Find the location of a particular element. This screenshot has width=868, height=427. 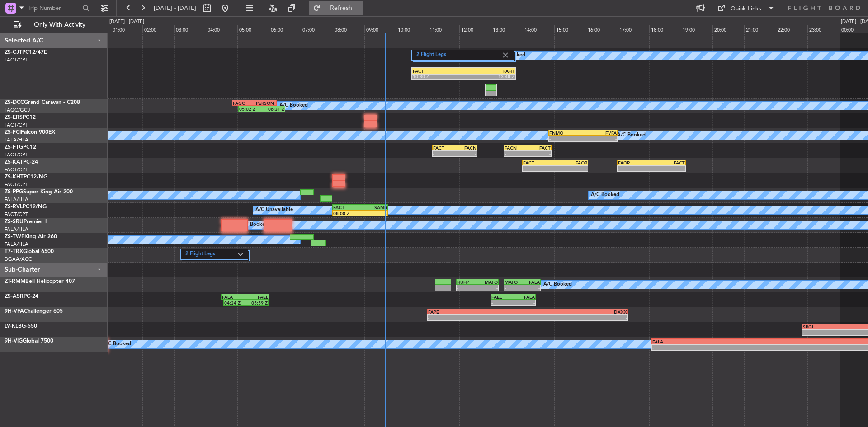

span: Only With Activity is located at coordinates (59, 25).